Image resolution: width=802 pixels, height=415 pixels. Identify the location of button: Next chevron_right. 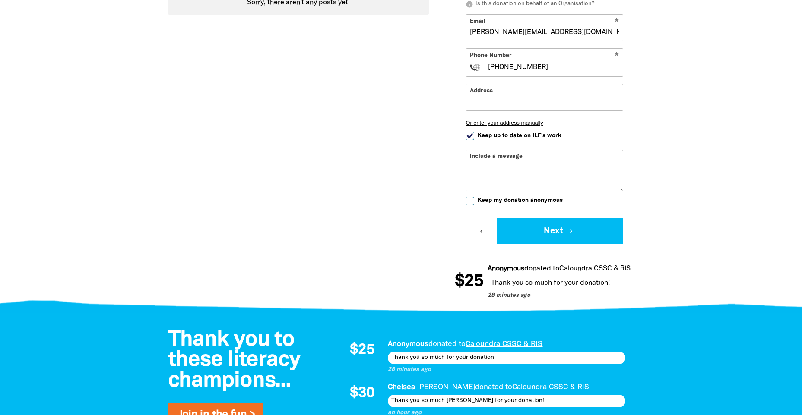
(560, 231).